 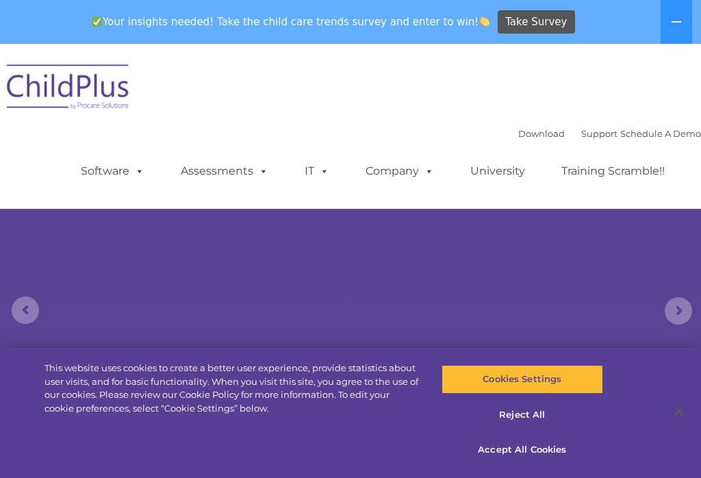 What do you see at coordinates (290, 22) in the screenshot?
I see `span: Your insights needed! Take the child care trends survey and enter to win!` at bounding box center [290, 22].